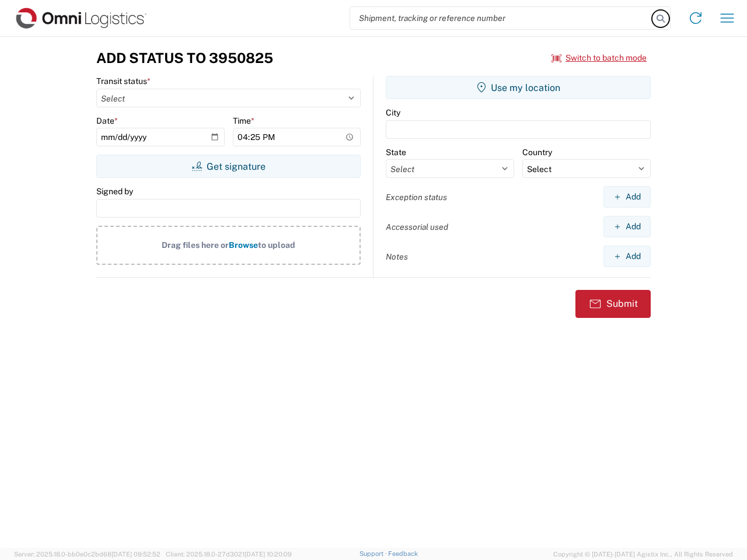 The image size is (747, 560). I want to click on button: Switch to batch mode, so click(599, 58).